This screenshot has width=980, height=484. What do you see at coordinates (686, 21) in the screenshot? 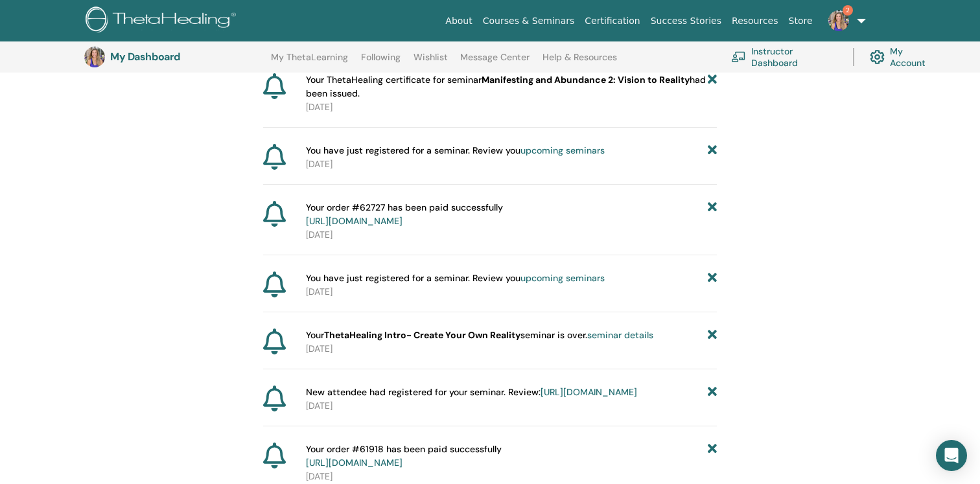
I see `a: Success Stories` at bounding box center [686, 21].